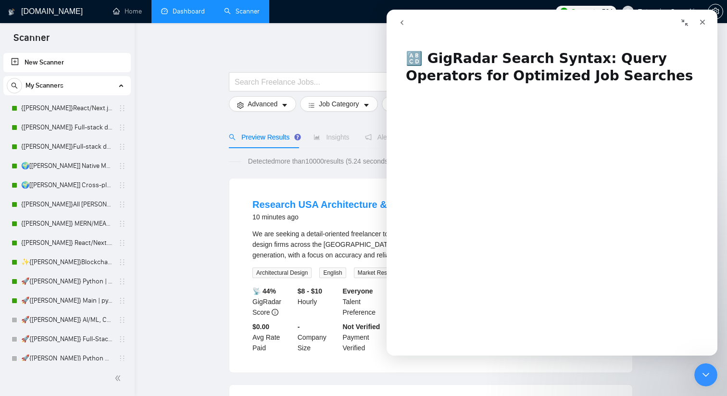 The width and height of the screenshot is (727, 396). Describe the element at coordinates (318, 337) in the screenshot. I see `div: Company Size` at that location.